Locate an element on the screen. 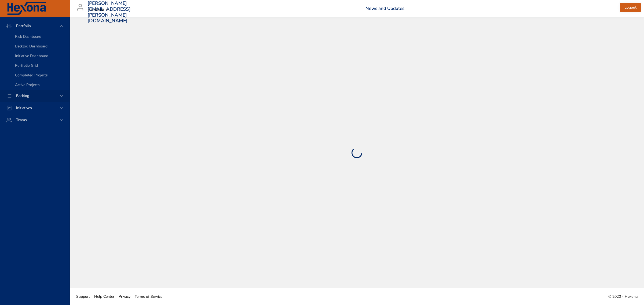  span: Support is located at coordinates (83, 297).